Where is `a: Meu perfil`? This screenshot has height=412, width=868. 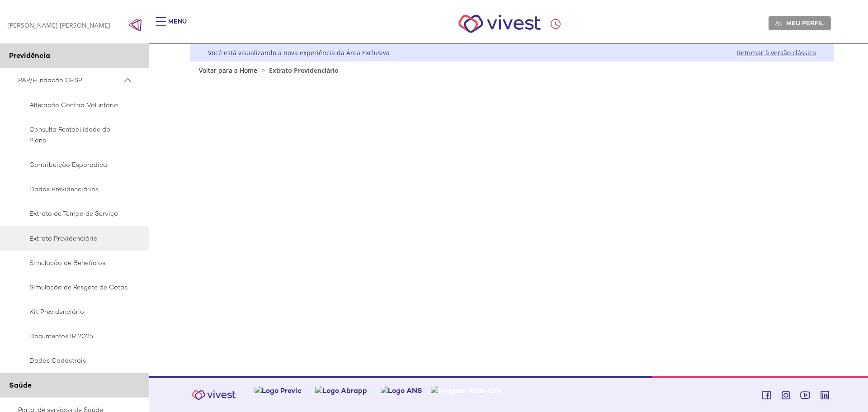 a: Meu perfil is located at coordinates (800, 23).